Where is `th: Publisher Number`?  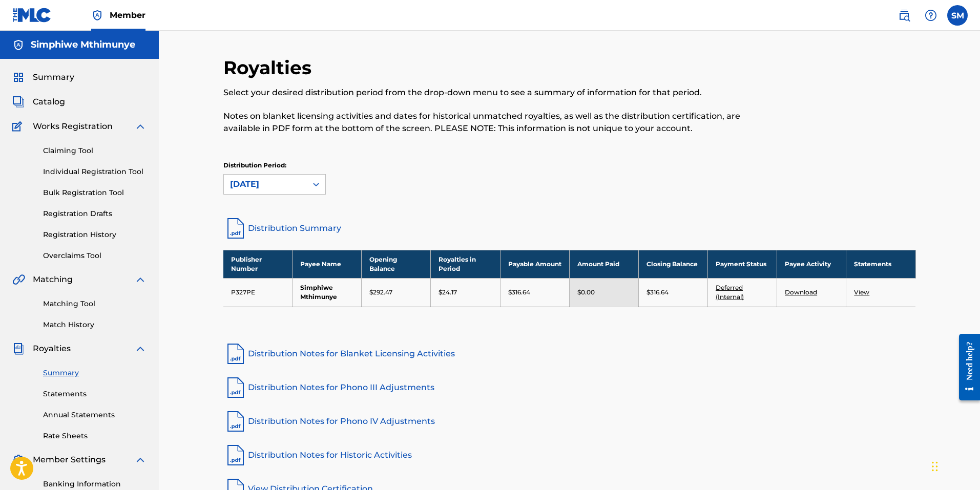
th: Publisher Number is located at coordinates (258, 264).